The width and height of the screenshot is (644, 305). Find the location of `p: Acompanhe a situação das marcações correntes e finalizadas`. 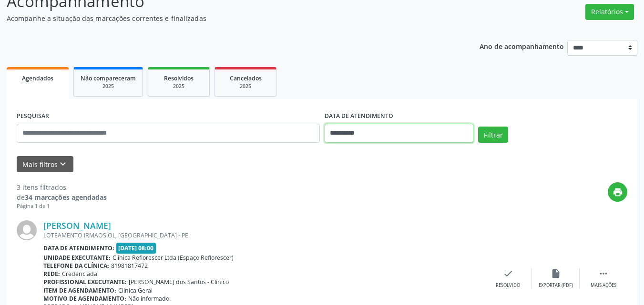

p: Acompanhe a situação das marcações correntes e finalizadas is located at coordinates (227, 18).